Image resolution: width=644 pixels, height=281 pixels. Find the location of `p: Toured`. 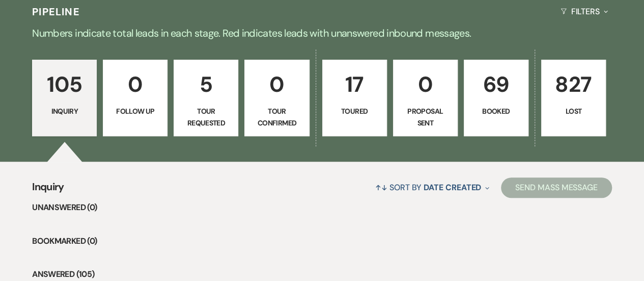

p: Toured is located at coordinates (355, 111).